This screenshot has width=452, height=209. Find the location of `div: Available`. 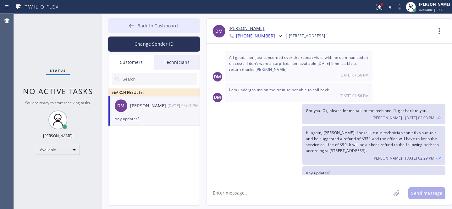

div: Available is located at coordinates (58, 150).